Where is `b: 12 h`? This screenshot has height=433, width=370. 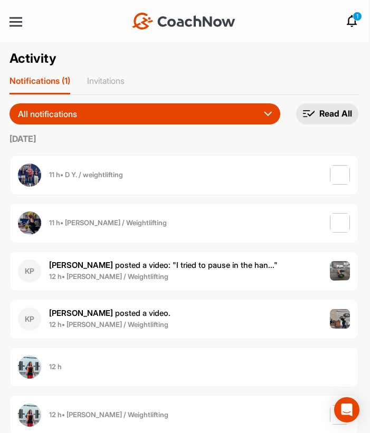
b: 12 h is located at coordinates (55, 366).